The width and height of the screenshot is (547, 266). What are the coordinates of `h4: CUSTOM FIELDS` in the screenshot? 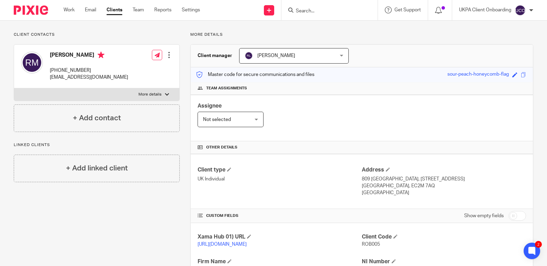 It's located at (280, 216).